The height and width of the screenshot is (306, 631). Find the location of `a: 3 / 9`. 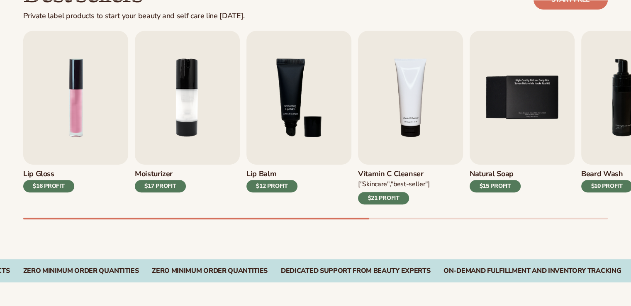

a: 3 / 9 is located at coordinates (299, 117).